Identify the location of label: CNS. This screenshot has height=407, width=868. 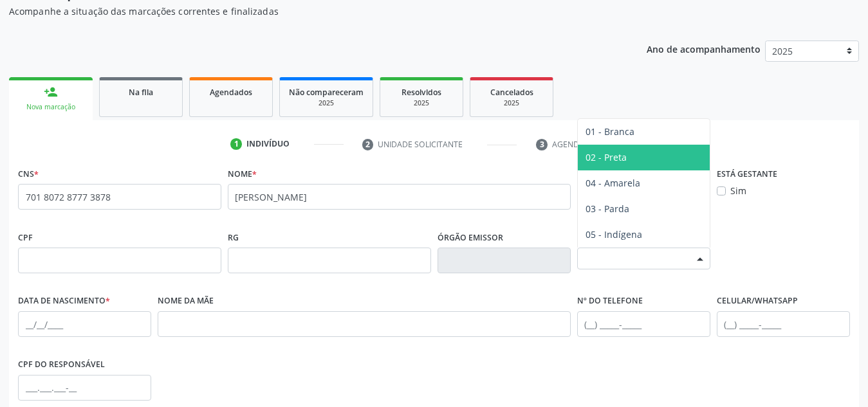
(29, 174).